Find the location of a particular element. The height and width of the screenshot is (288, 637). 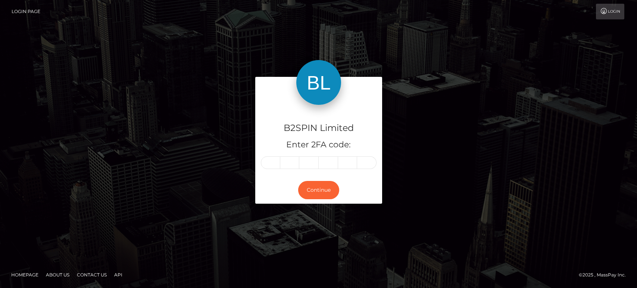

a: Homepage is located at coordinates (25, 275).